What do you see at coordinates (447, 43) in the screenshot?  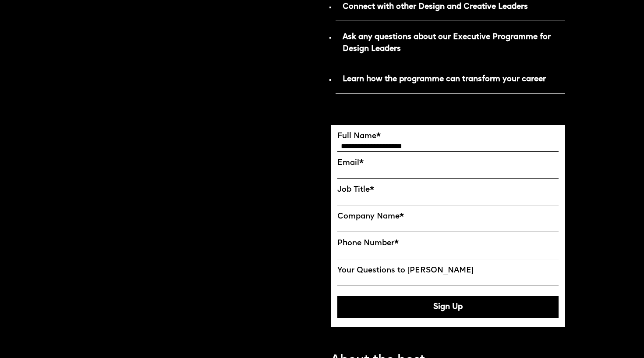 I see `strong: Ask any questions about our Executive Programme for Design Leaders` at bounding box center [447, 43].